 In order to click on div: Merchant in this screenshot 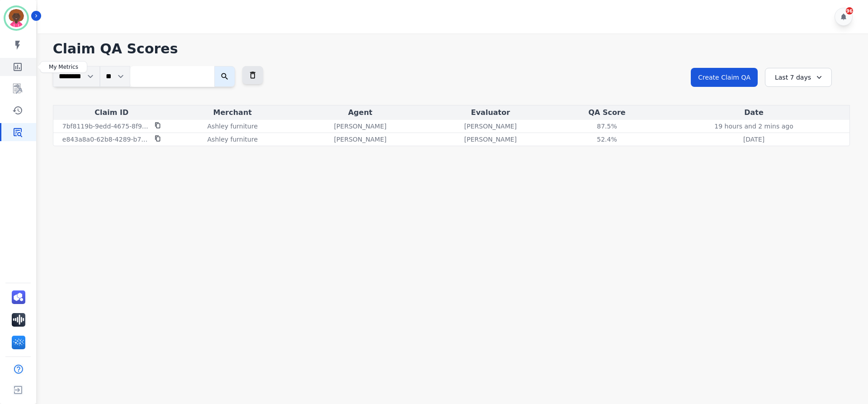, I will do `click(232, 113)`.